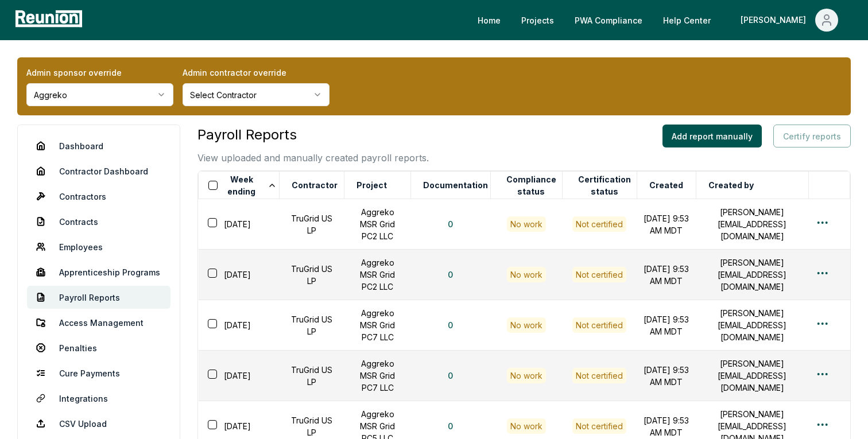 The height and width of the screenshot is (439, 868). What do you see at coordinates (99, 272) in the screenshot?
I see `a: Apprenticeship Programs` at bounding box center [99, 272].